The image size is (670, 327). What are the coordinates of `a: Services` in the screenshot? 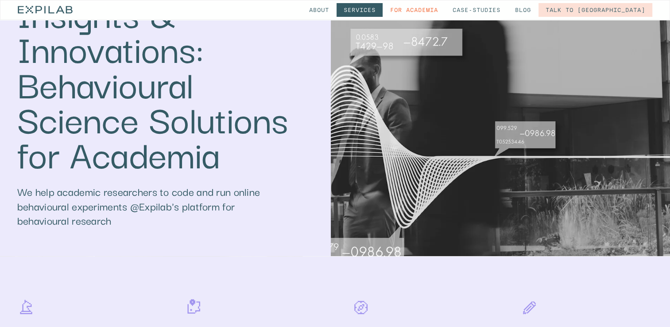 It's located at (360, 10).